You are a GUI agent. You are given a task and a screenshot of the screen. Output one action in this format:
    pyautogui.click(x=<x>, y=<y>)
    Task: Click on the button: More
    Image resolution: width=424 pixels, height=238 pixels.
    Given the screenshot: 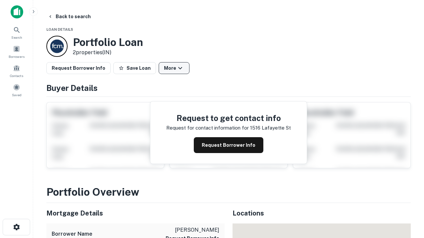 What is the action you would take?
    pyautogui.click(x=174, y=68)
    